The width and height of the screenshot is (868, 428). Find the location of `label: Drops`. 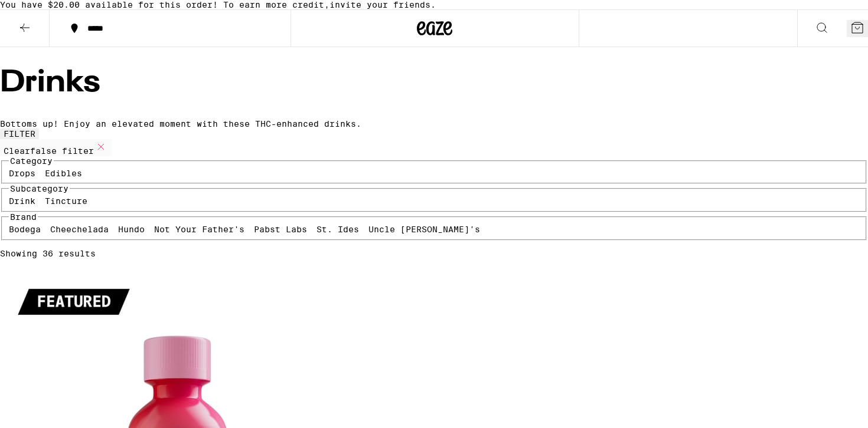

label: Drops is located at coordinates (22, 173).